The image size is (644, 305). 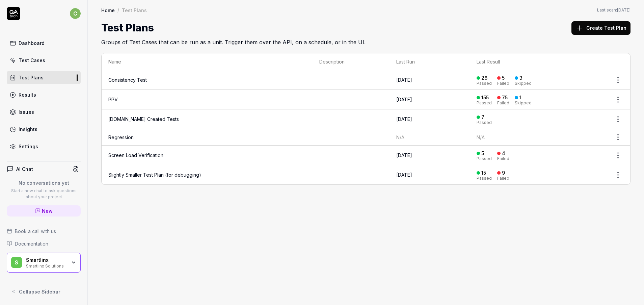 I want to click on div: Smartlinx Solutions, so click(x=46, y=266).